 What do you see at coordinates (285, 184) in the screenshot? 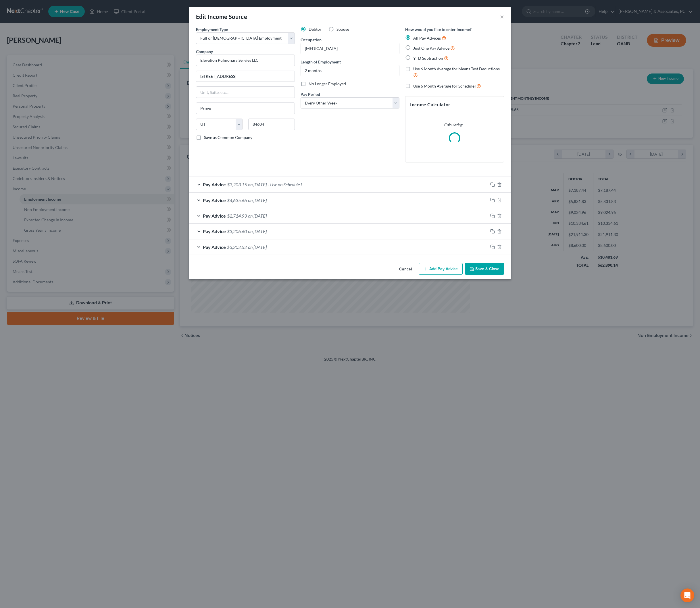
I see `span: - Use on Schedule I` at bounding box center [285, 184].